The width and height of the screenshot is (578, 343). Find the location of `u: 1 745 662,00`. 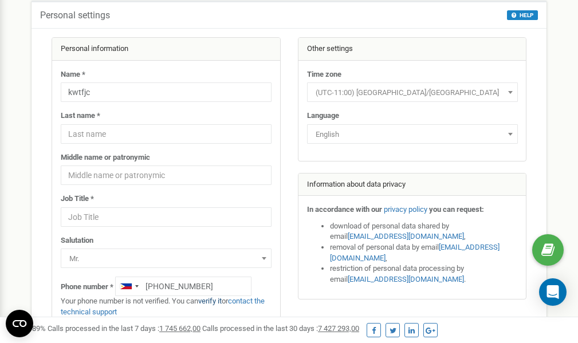

u: 1 745 662,00 is located at coordinates (180, 329).